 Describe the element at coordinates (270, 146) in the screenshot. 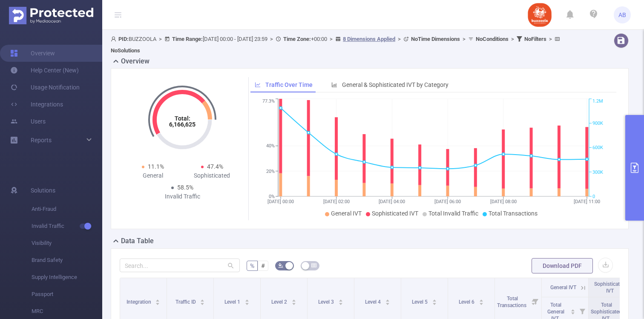

I see `tspan: 40%` at that location.